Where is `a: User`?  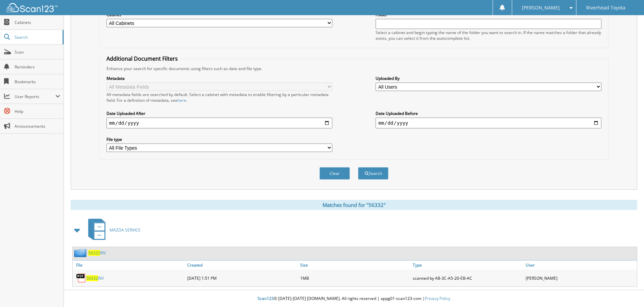
a: User is located at coordinates (581, 266).